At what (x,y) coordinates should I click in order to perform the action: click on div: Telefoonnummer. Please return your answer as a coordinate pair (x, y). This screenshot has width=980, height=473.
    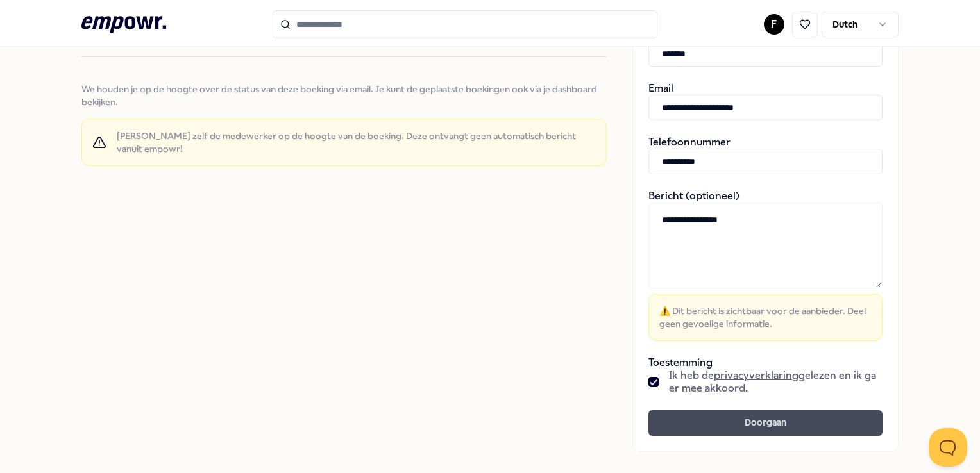
    Looking at the image, I should click on (765, 155).